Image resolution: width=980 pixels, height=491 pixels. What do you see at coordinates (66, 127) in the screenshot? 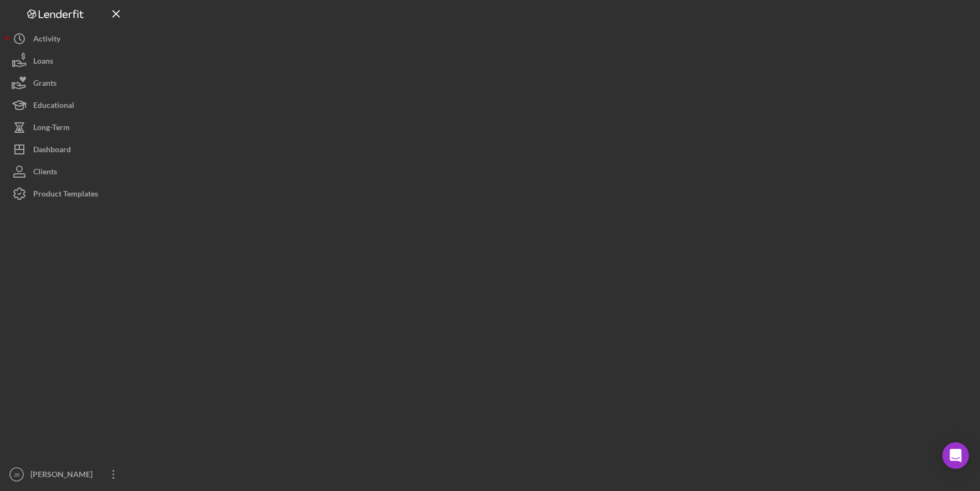
I see `button: Long-Term` at bounding box center [66, 127].